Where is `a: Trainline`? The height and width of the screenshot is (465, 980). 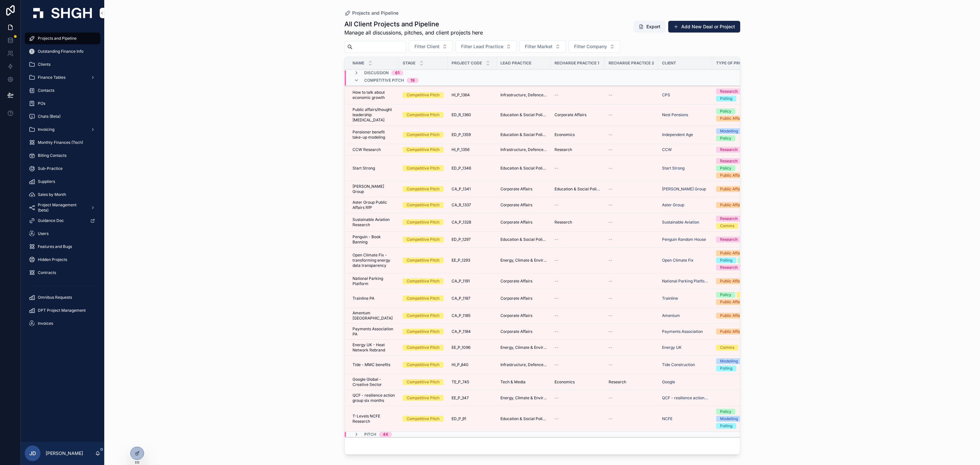 a: Trainline is located at coordinates (670, 299).